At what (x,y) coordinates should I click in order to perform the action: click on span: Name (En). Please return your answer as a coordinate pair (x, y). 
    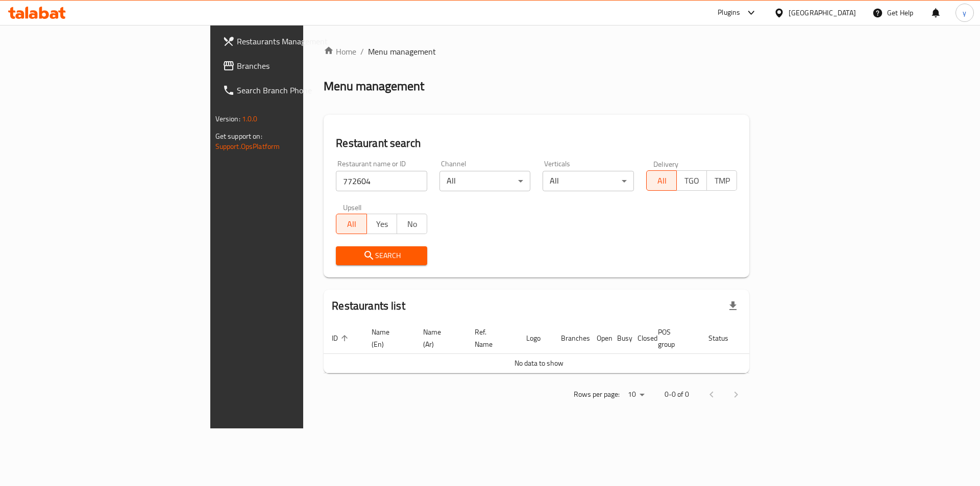
    Looking at the image, I should click on (387, 338).